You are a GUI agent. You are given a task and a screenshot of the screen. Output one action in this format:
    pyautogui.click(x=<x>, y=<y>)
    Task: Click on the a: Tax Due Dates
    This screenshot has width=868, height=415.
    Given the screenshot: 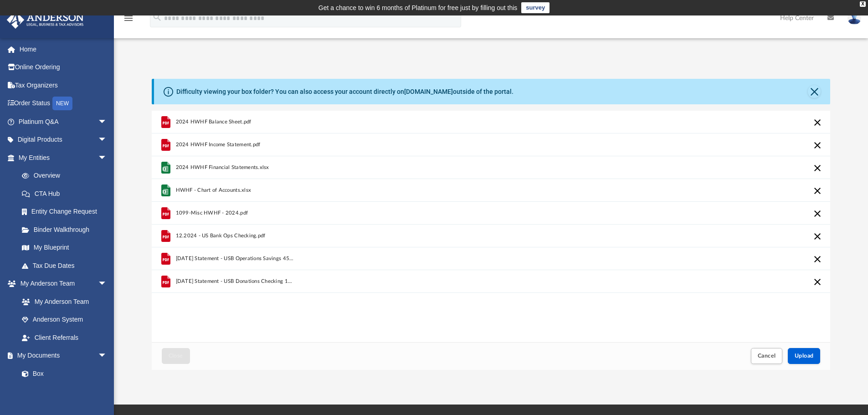 What is the action you would take?
    pyautogui.click(x=66, y=265)
    